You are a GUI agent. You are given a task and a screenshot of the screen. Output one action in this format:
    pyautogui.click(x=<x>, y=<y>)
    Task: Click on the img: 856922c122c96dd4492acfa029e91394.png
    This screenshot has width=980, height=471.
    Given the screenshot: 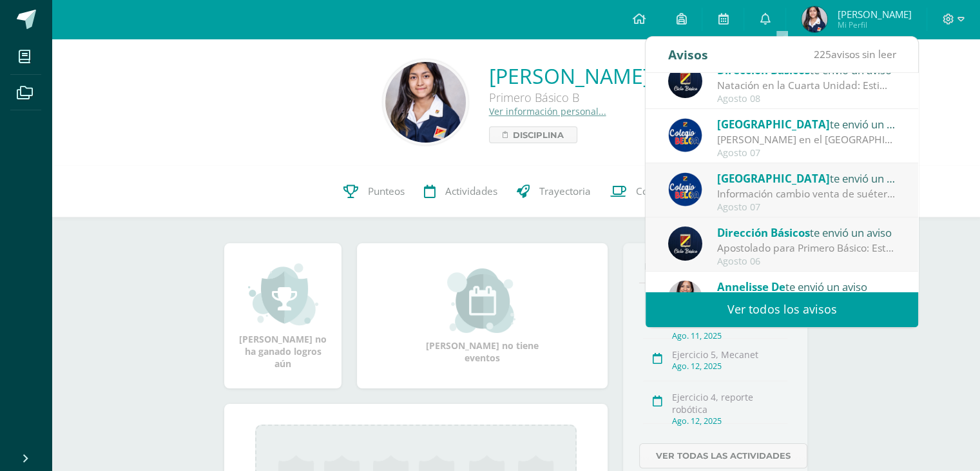 What is the action you would take?
    pyautogui.click(x=685, y=297)
    